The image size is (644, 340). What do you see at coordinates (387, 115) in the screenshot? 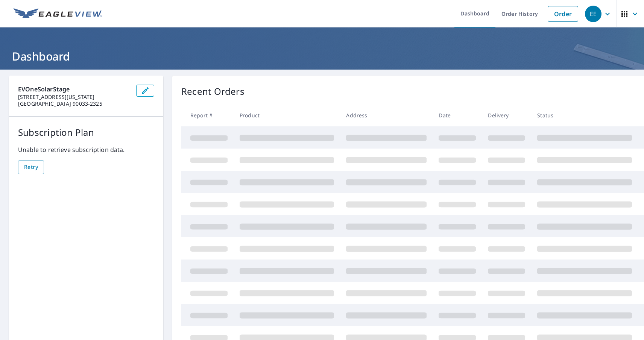
I see `th: Address` at bounding box center [387, 115].